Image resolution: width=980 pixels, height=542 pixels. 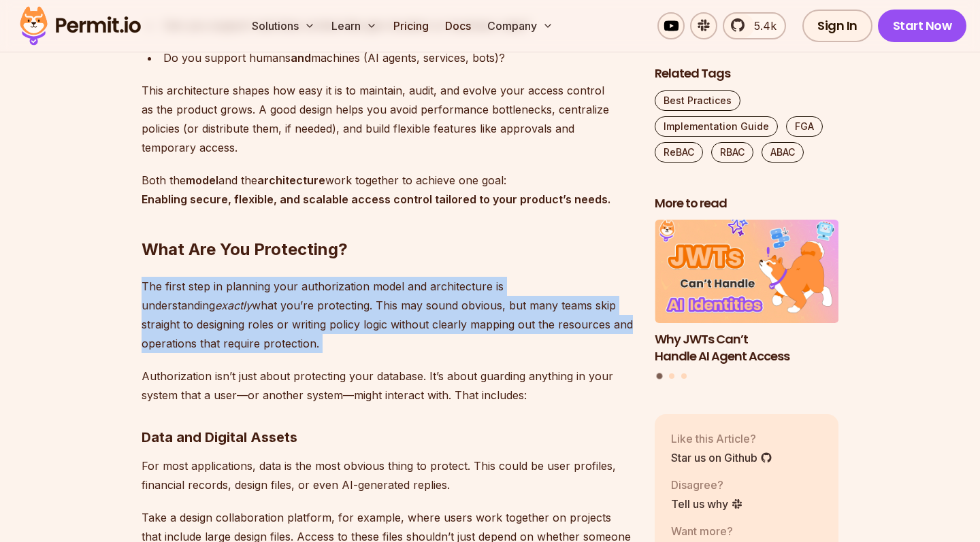 What do you see at coordinates (724, 532) in the screenshot?
I see `p: Want more?` at bounding box center [724, 532].